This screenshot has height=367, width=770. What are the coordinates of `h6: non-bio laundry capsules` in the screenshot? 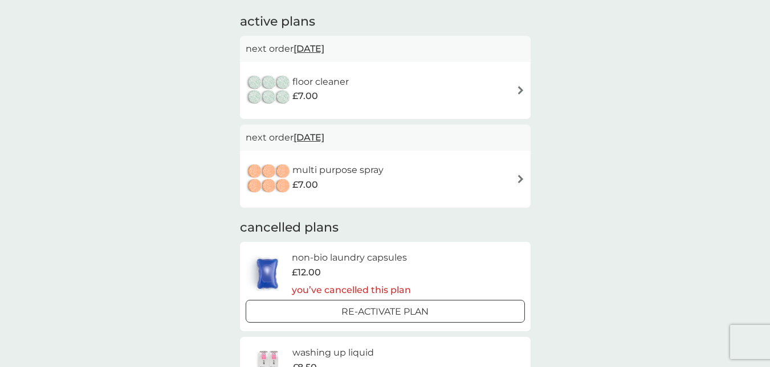 It's located at (351, 258).